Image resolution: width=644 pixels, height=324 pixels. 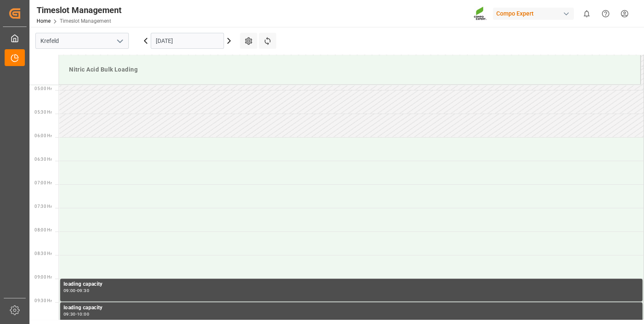 I want to click on div: Compo Expert, so click(x=533, y=13).